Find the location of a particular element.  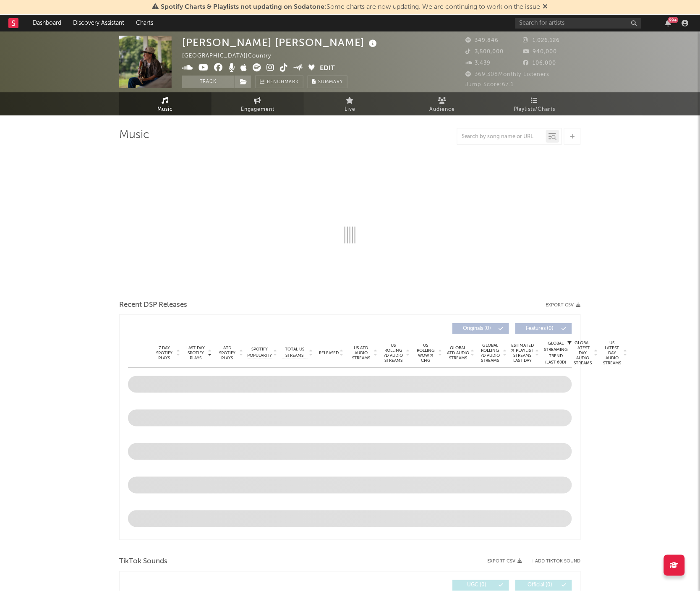

span: Recent DSP Releases is located at coordinates (153, 305).